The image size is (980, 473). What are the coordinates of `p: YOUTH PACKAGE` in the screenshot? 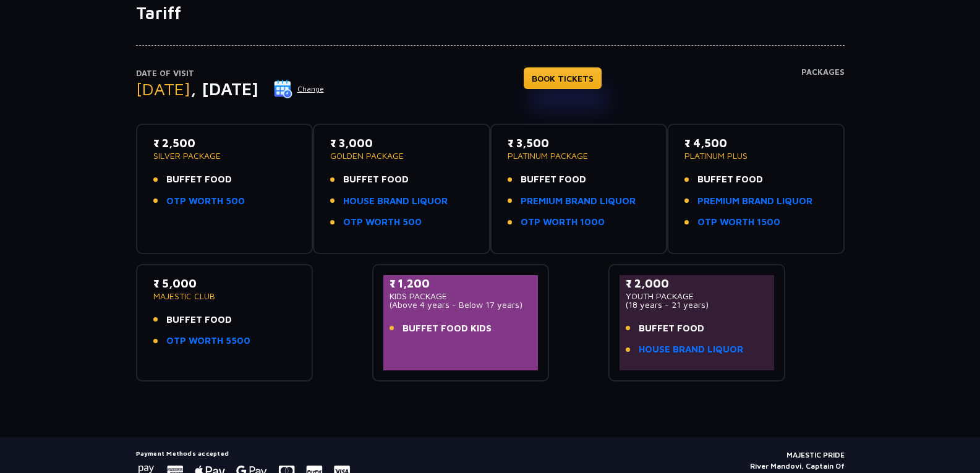 It's located at (697, 296).